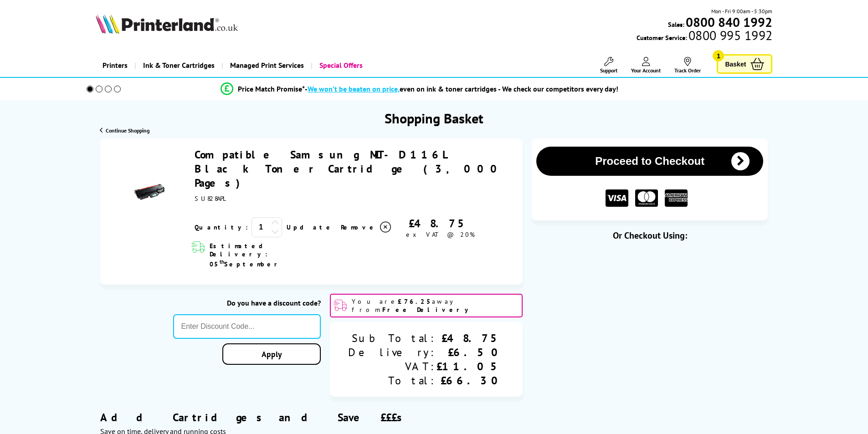  I want to click on a: Special Offers, so click(340, 65).